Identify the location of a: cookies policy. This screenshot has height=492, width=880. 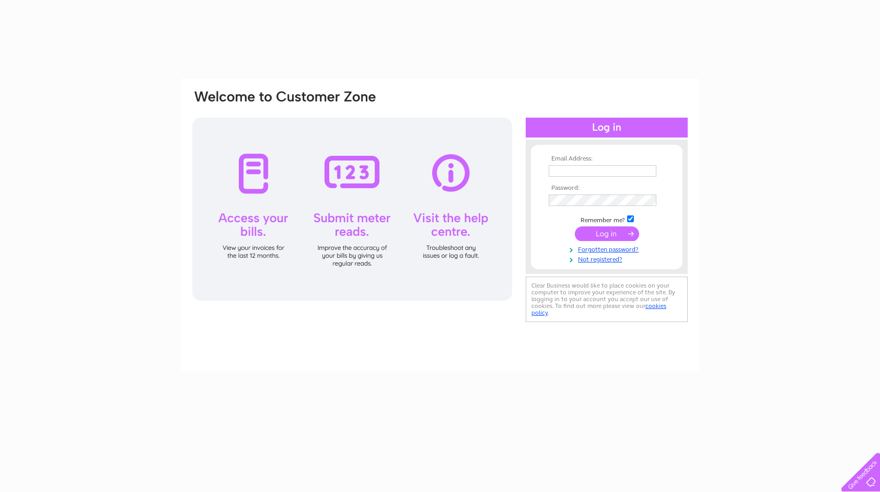
(599, 309).